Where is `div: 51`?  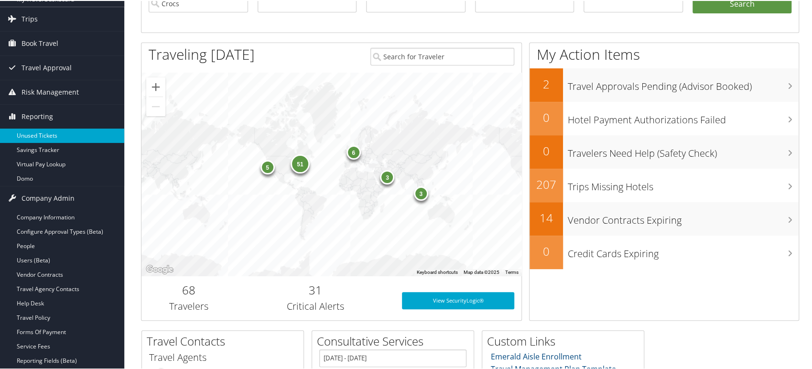
div: 51 is located at coordinates (300, 163).